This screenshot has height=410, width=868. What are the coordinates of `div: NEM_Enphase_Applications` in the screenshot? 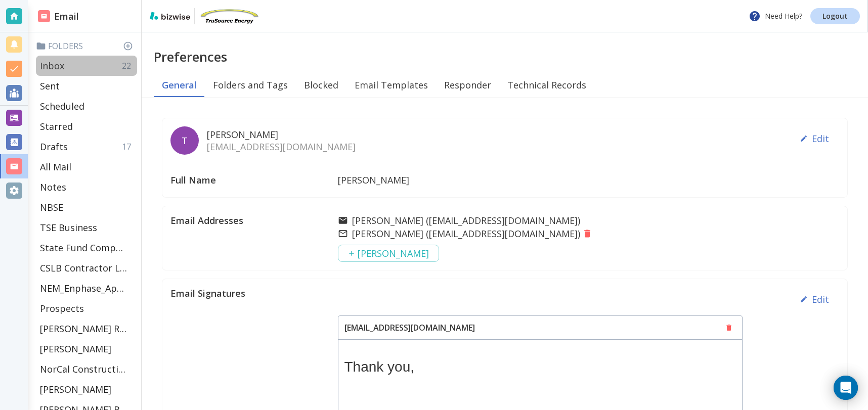 It's located at (87, 288).